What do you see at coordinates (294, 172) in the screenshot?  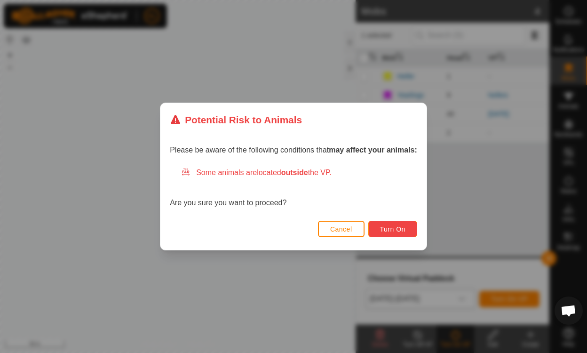 I see `span: located the VP.` at bounding box center [294, 172].